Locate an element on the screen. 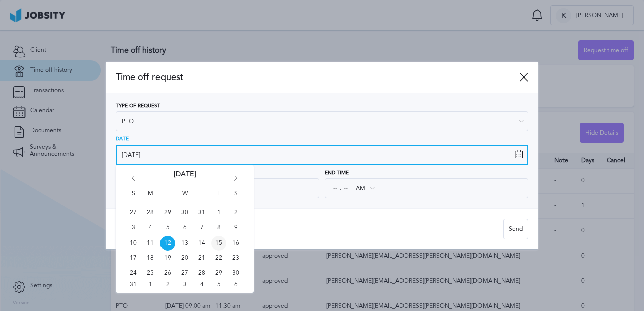 This screenshot has width=644, height=311. span: Thu Sep 04 2025 is located at coordinates (202, 284).